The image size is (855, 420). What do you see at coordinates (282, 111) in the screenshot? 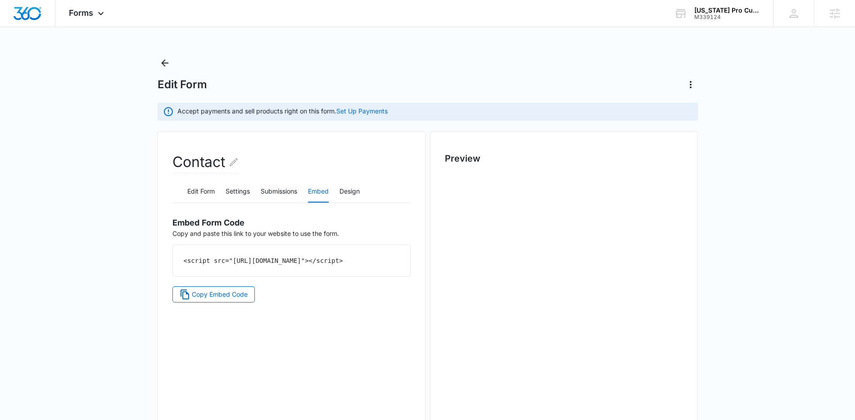
I see `p: Accept payments and sell products right on this form.` at bounding box center [282, 111].